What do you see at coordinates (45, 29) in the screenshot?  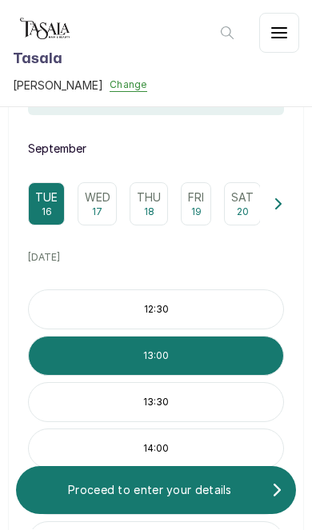 I see `img: business logo` at bounding box center [45, 29].